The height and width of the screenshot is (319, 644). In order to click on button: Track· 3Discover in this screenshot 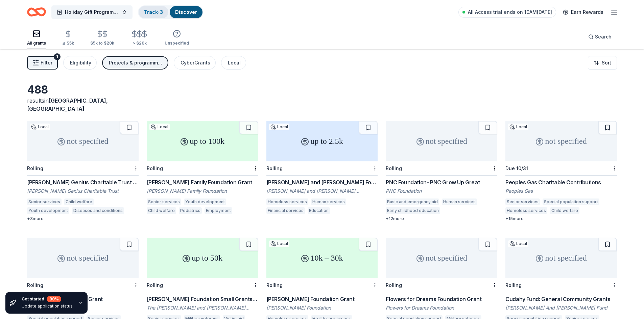, I will do `click(170, 12)`.